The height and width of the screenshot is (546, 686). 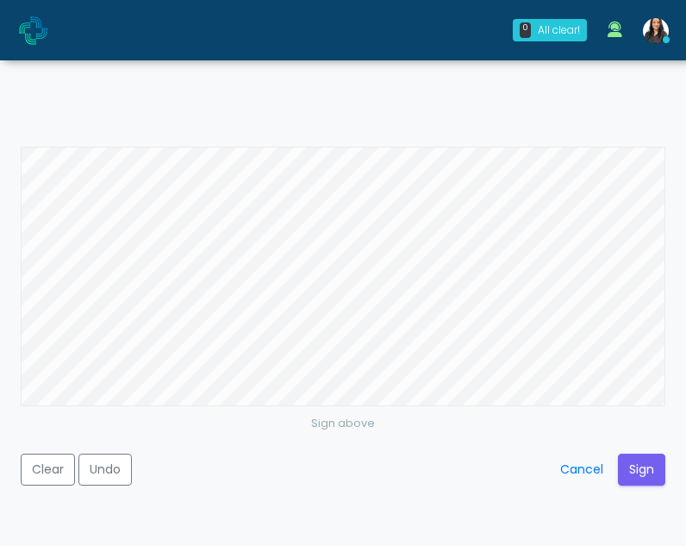 I want to click on a: 0 All clear!, so click(x=550, y=30).